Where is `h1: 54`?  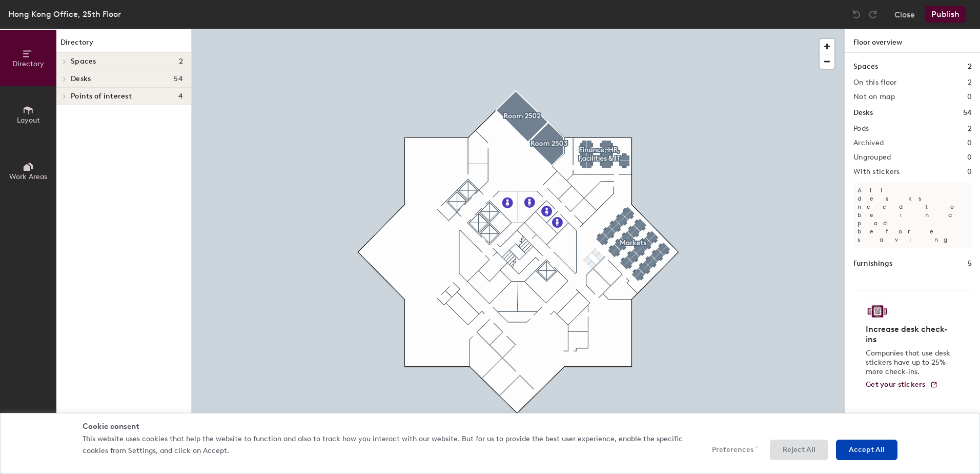
h1: 54 is located at coordinates (967, 113).